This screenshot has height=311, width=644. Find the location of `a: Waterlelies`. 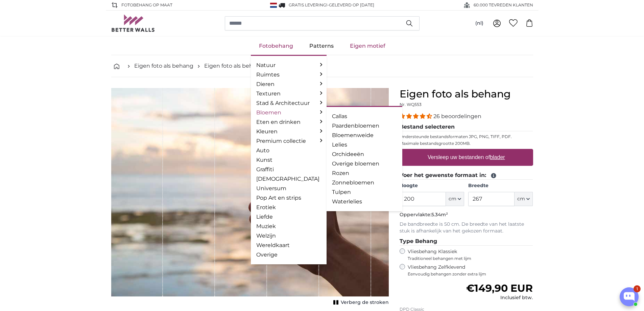

a: Waterlelies is located at coordinates (365, 202).